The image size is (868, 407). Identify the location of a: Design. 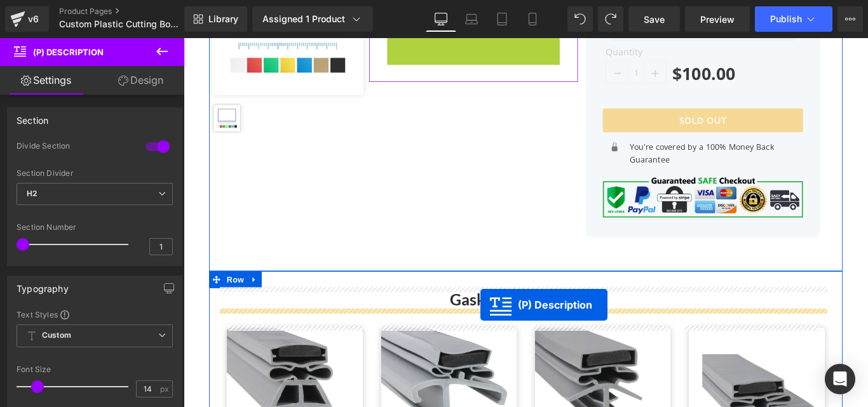
(140, 80).